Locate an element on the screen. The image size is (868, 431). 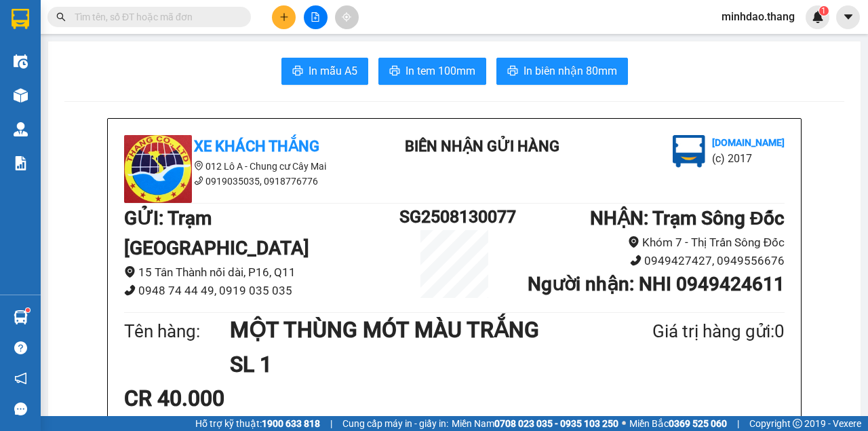
span: Miền Bắc is located at coordinates (678, 424).